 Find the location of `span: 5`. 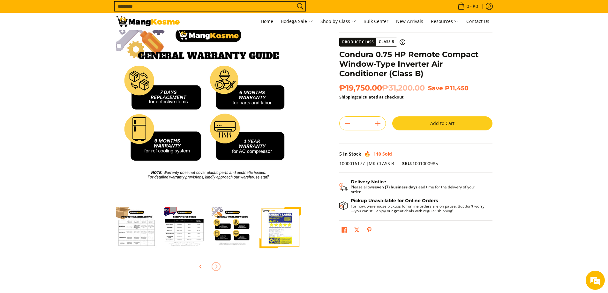

span: 5 is located at coordinates (341, 154).